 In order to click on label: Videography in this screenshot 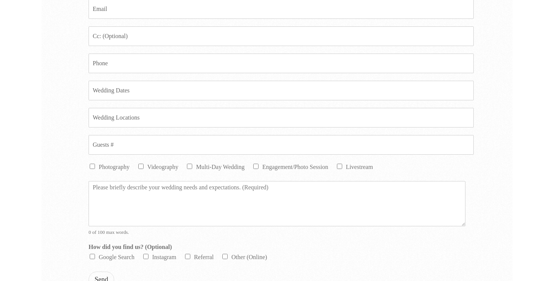, I will do `click(163, 166)`.